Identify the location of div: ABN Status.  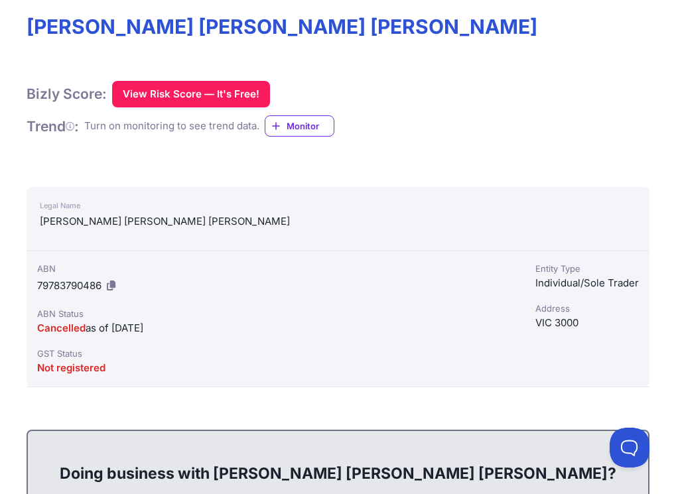
(275, 314).